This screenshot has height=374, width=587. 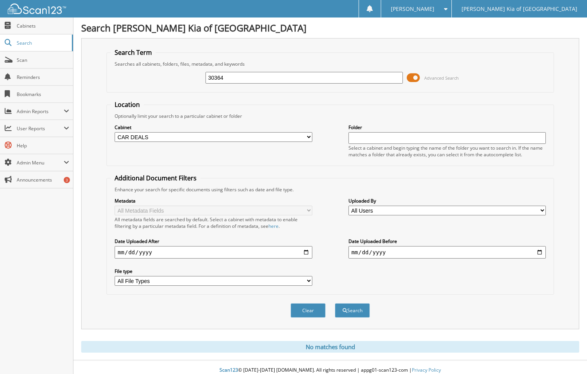 What do you see at coordinates (330, 189) in the screenshot?
I see `div: Enhance your search for specific documents using filters such as date and file type.` at bounding box center [330, 189].